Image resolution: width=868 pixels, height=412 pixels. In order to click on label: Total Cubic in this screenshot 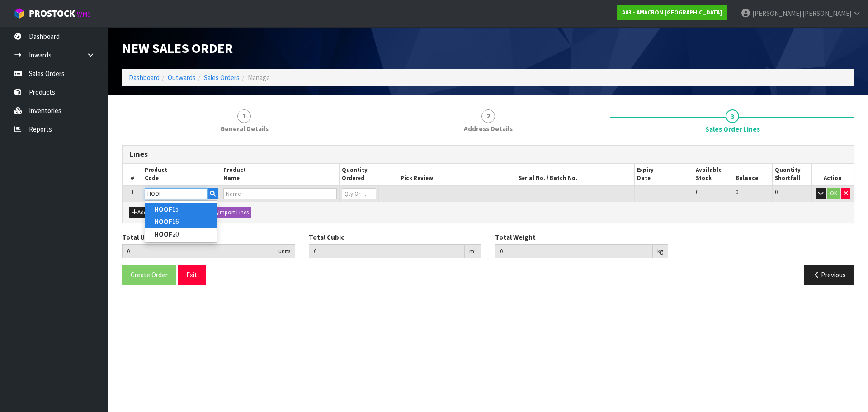, I will do `click(327, 237)`.